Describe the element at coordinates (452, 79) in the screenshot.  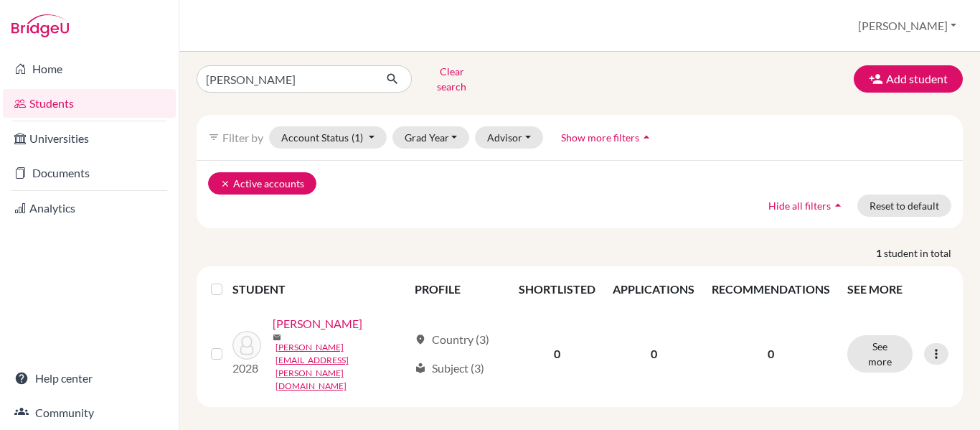
I see `button: Clear search` at that location.